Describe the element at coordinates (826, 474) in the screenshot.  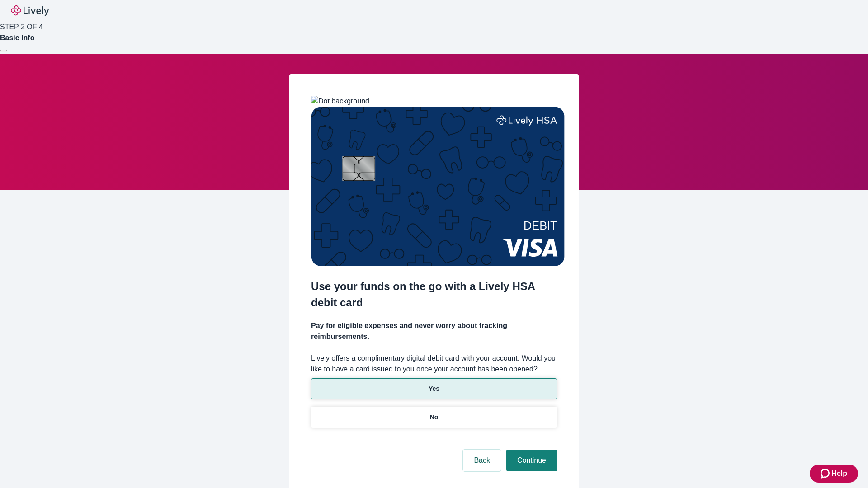
I see `svg: Zendesk support icon` at that location.